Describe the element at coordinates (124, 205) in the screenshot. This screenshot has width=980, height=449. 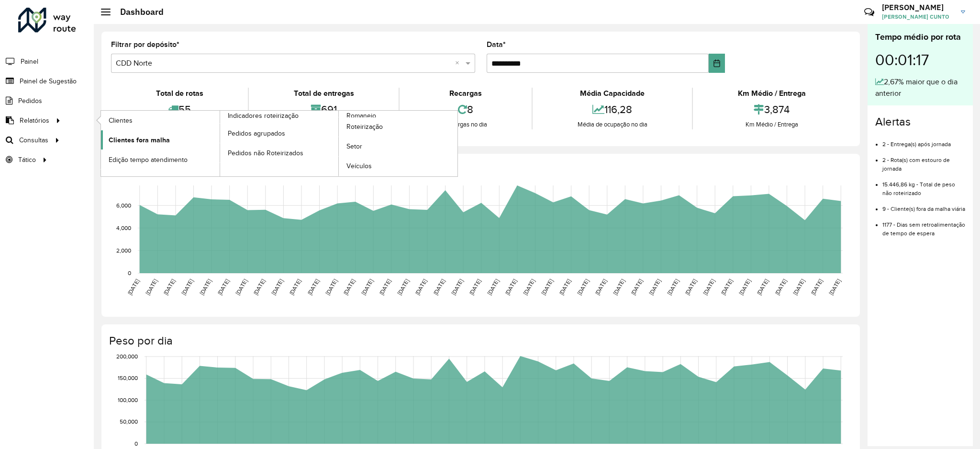
I see `text: 6,000` at that location.